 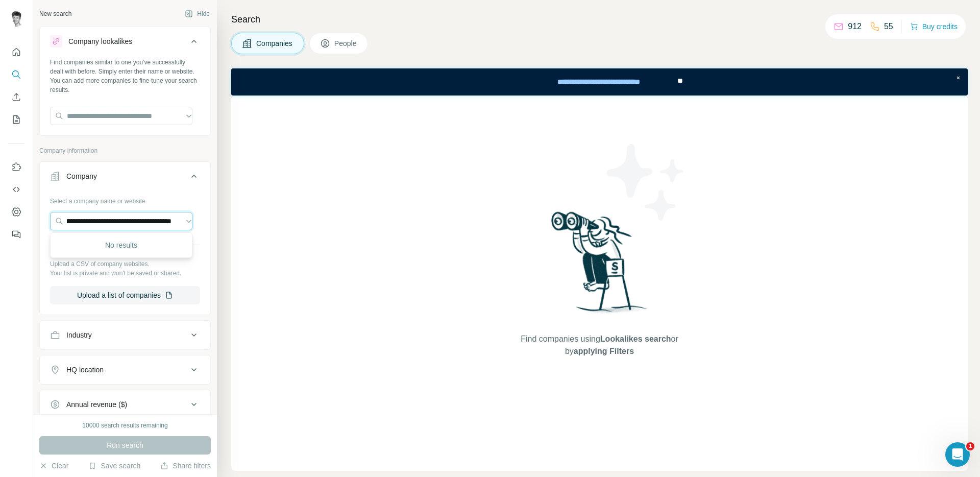 What do you see at coordinates (125, 295) in the screenshot?
I see `button: Upload a list of companies` at bounding box center [125, 295].